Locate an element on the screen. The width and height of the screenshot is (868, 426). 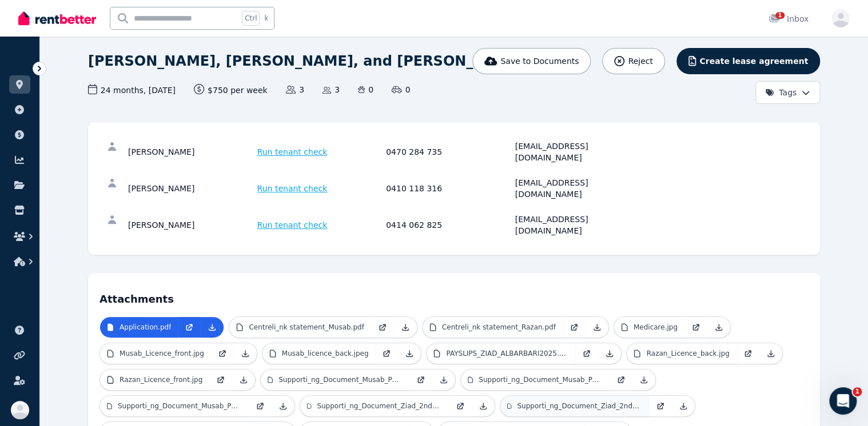
p: Supporti_ng_Document_Ziad_2nd_job_payslip_1.pdf is located at coordinates (379, 406).